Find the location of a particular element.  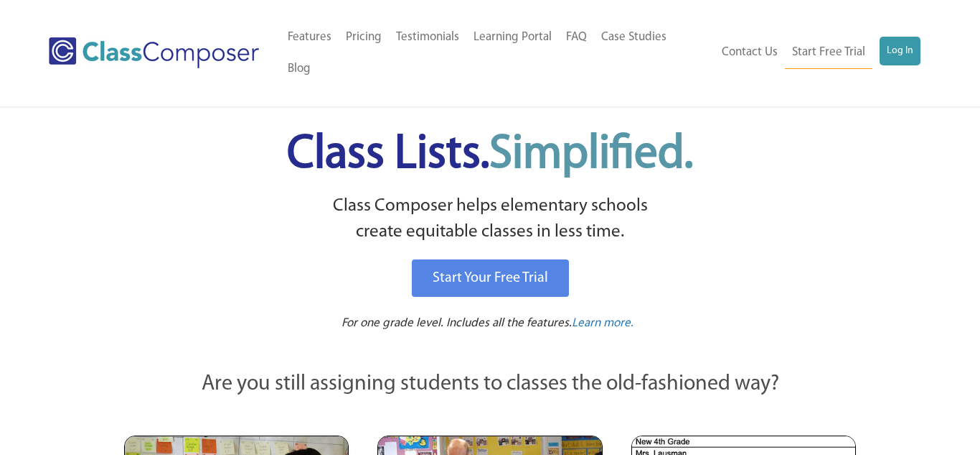

a: Learn more. is located at coordinates (603, 323).